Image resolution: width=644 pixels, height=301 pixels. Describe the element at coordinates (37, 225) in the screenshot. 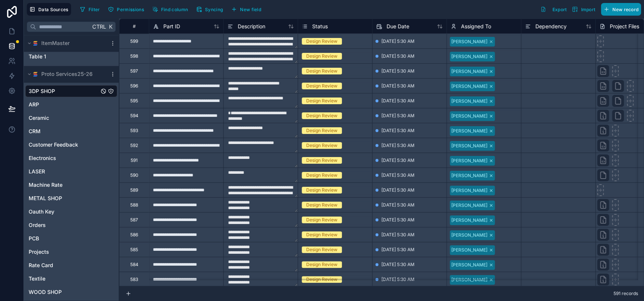

I see `span: Orders` at that location.